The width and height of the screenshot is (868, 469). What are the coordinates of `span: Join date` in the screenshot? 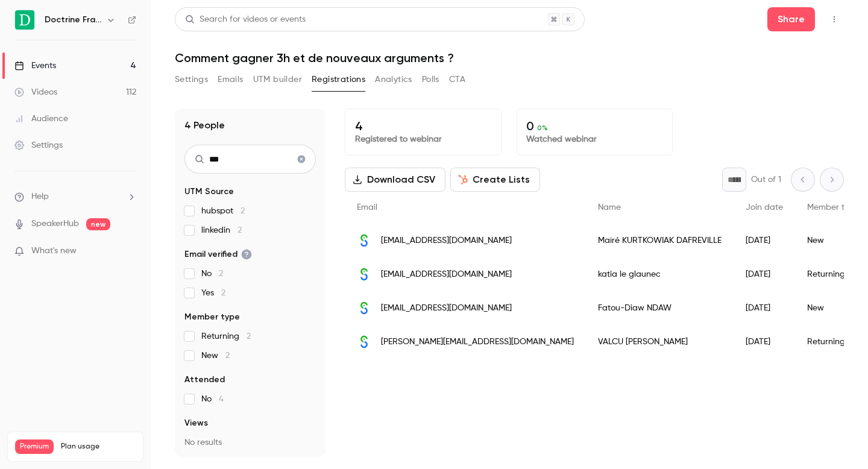 It's located at (764, 208).